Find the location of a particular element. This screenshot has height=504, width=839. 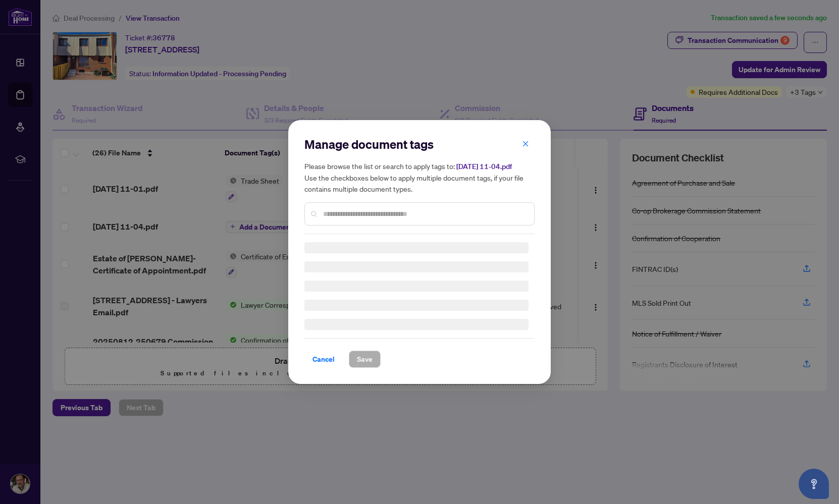

span: close is located at coordinates (525, 144).